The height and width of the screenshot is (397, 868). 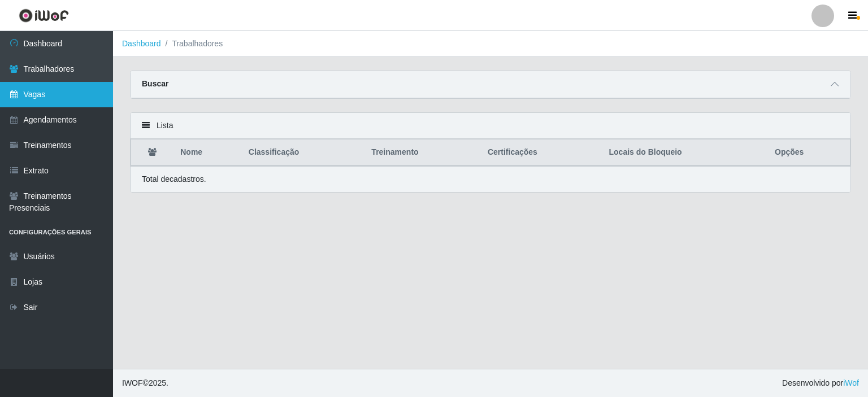 I want to click on th: Classificação, so click(x=304, y=152).